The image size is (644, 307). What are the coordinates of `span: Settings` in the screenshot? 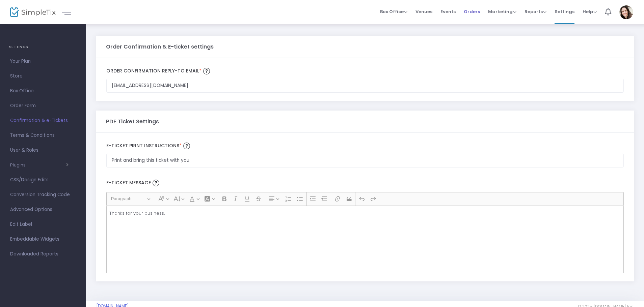 It's located at (564, 12).